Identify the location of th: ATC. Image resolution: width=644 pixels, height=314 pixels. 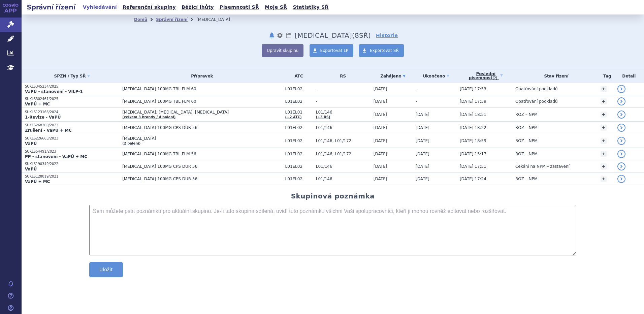
(297, 76).